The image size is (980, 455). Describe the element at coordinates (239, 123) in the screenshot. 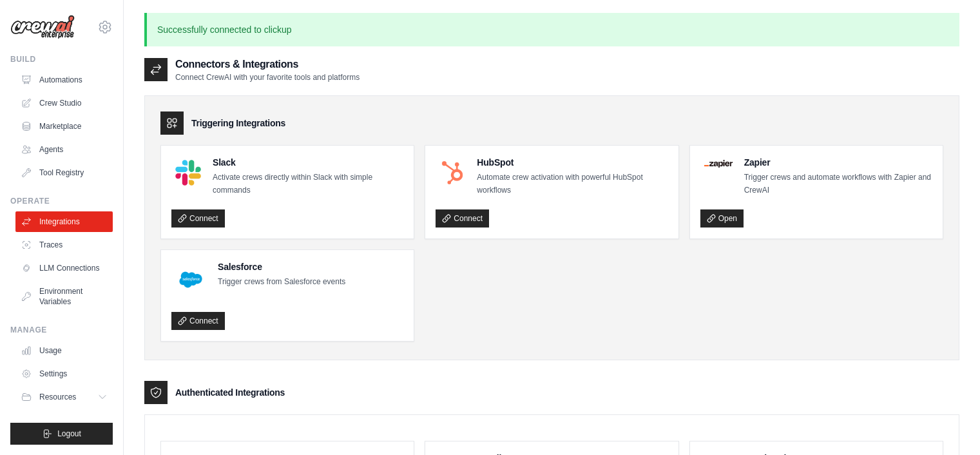

I see `h3: Triggering Integrations` at that location.